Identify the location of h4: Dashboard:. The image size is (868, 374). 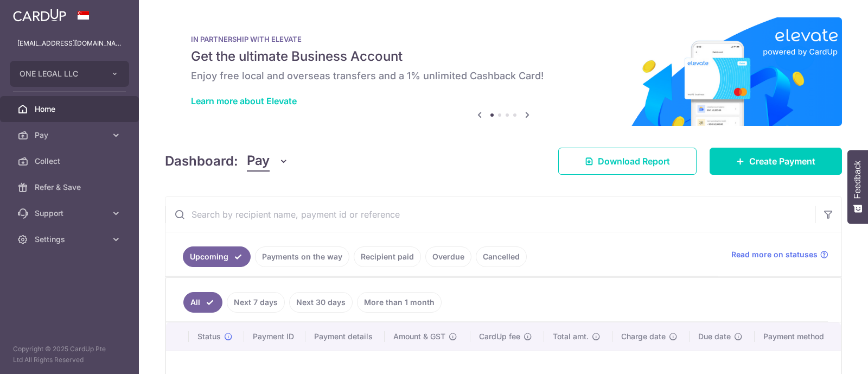
(202, 162).